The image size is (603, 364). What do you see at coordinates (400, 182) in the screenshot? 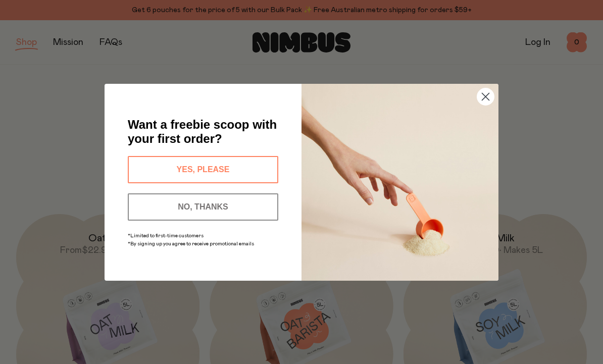
I see `img: c0d45117-8e62-4a02-9742-374a5db49d45.jpeg` at bounding box center [400, 182].